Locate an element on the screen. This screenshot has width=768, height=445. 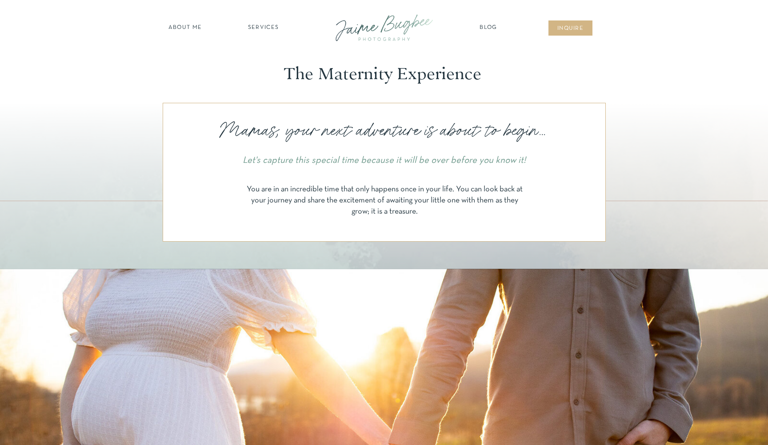
i: Let's capture this special time because it will be over before you know it! is located at coordinates (384, 160).